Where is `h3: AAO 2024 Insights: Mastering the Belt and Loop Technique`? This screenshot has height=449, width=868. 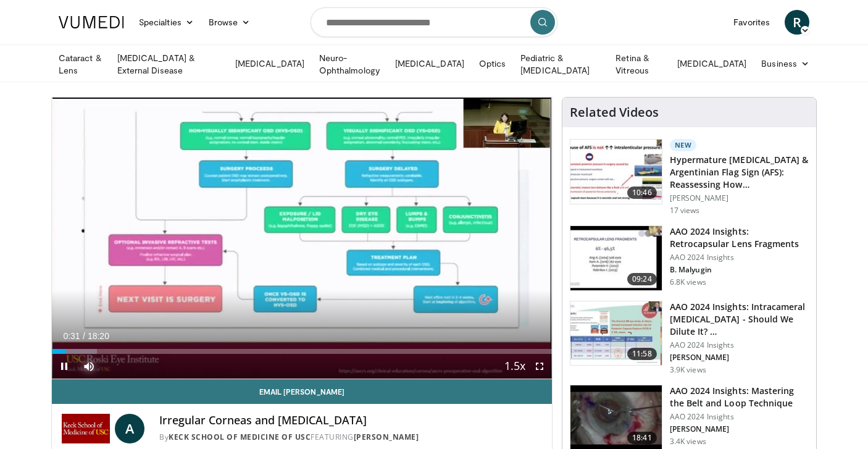
h3: AAO 2024 Insights: Mastering the Belt and Loop Technique is located at coordinates (739, 397).